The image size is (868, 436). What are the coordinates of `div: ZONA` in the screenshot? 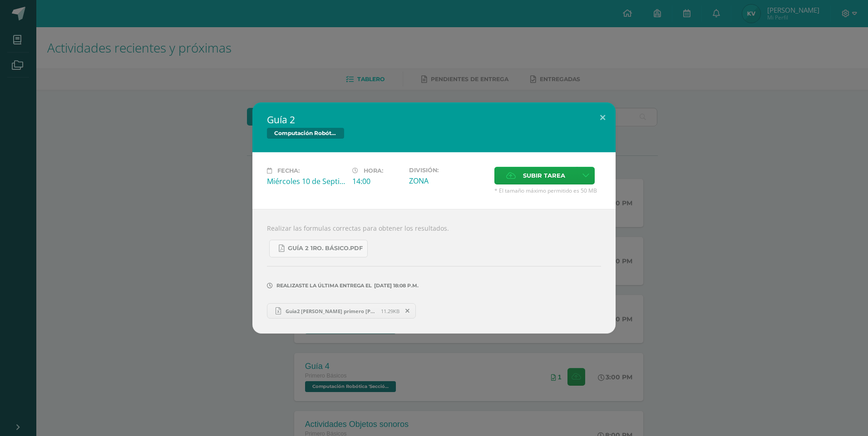 It's located at (448, 181).